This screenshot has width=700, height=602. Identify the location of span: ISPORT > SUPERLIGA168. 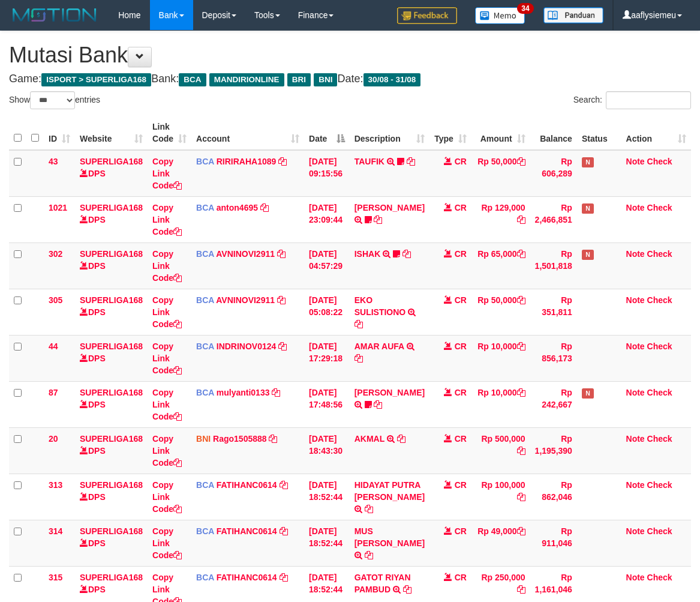
(96, 80).